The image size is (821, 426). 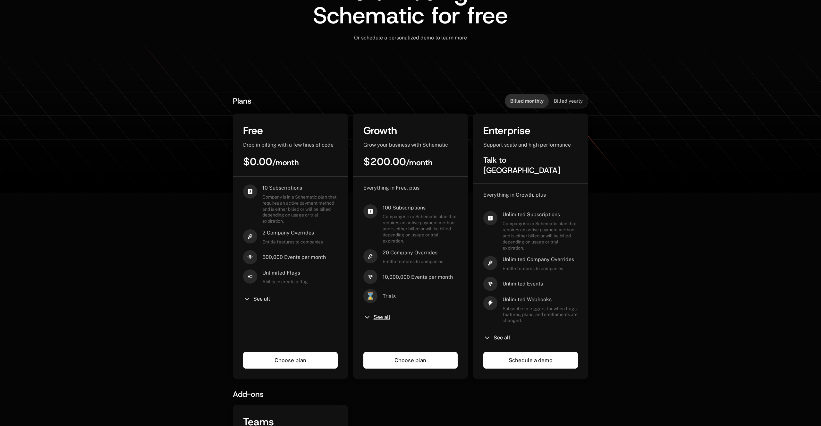 What do you see at coordinates (568, 101) in the screenshot?
I see `span: Billed yearly` at bounding box center [568, 101].